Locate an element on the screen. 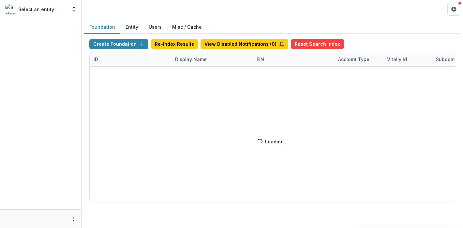  button: Users is located at coordinates (155, 27).